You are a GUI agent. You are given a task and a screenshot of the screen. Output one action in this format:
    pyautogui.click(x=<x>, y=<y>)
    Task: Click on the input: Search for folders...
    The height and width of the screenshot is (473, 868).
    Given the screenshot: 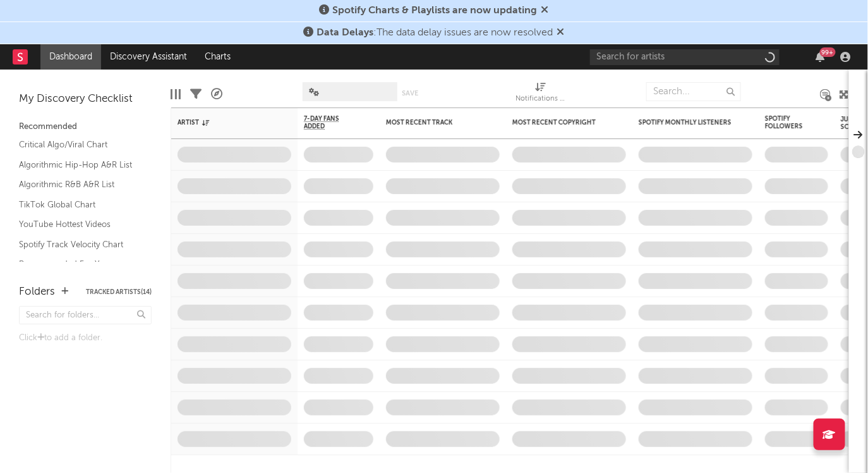 What is the action you would take?
    pyautogui.click(x=85, y=315)
    